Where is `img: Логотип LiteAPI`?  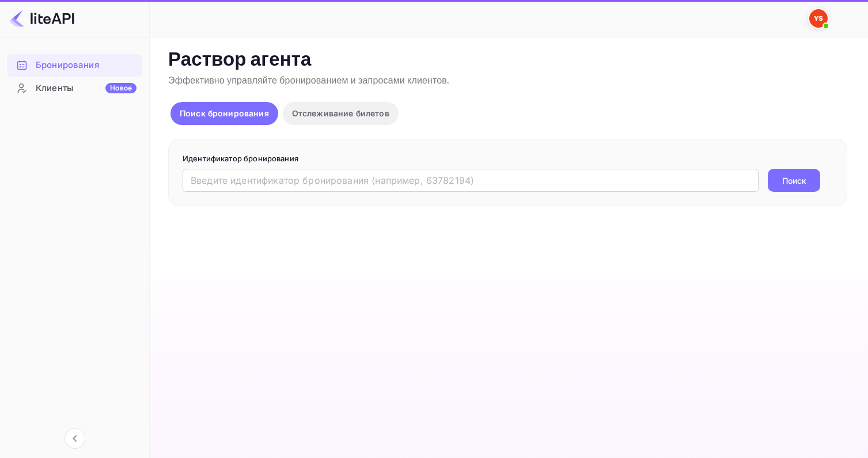
img: Логотип LiteAPI is located at coordinates (41, 19).